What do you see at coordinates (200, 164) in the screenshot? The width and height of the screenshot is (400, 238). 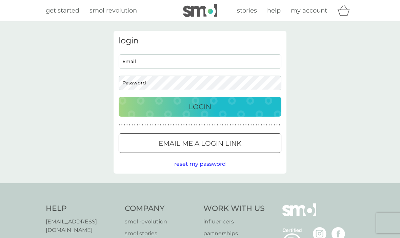 I see `button: reset my password` at bounding box center [200, 164].